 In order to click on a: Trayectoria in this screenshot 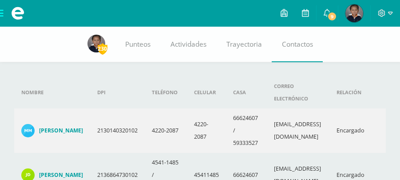, I will do `click(244, 44)`.